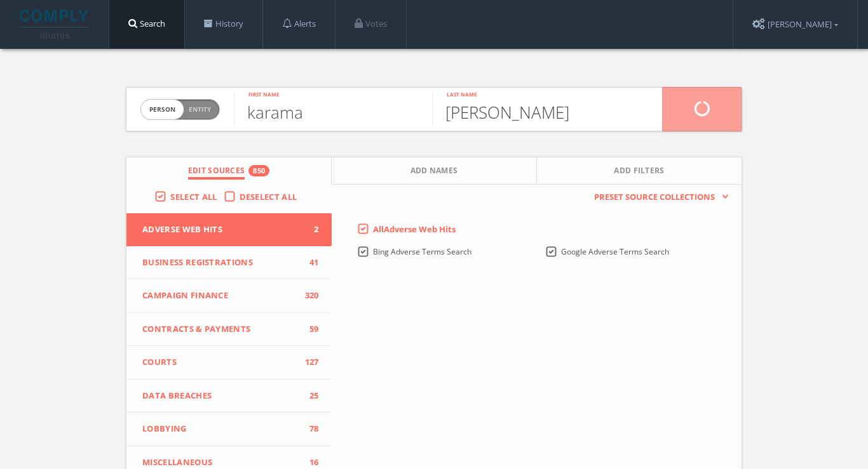 The height and width of the screenshot is (469, 868). What do you see at coordinates (229, 396) in the screenshot?
I see `button: Data Breaches25` at bounding box center [229, 396].